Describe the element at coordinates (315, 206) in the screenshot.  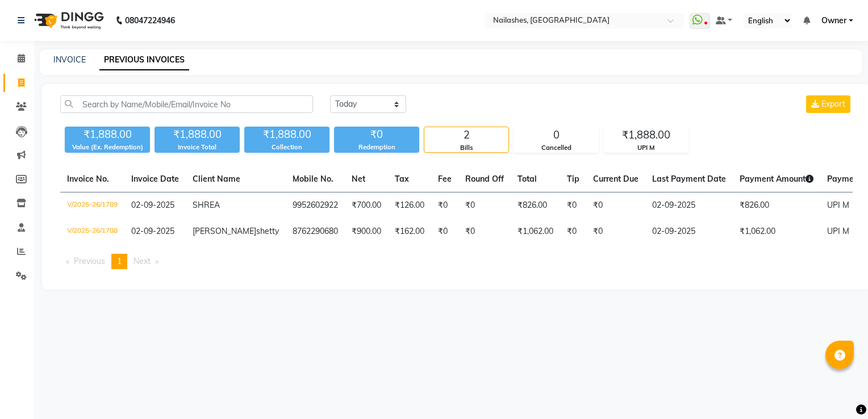
I see `td: 9952602922` at that location.